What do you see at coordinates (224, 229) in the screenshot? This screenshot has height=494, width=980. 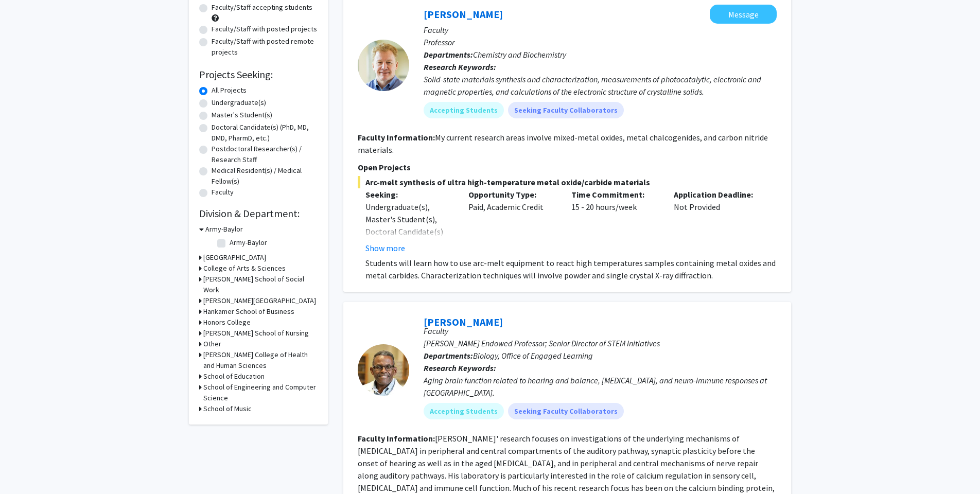 I see `h3: Army-Baylor` at bounding box center [224, 229].